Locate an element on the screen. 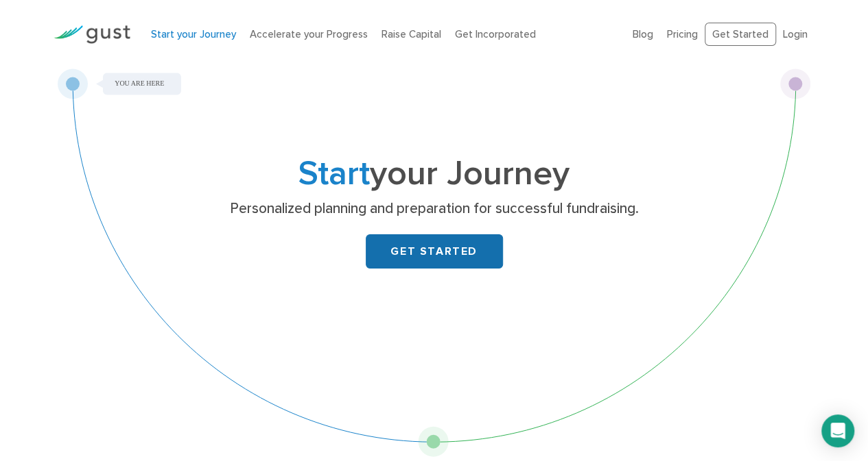  a: GET STARTED is located at coordinates (434, 252).